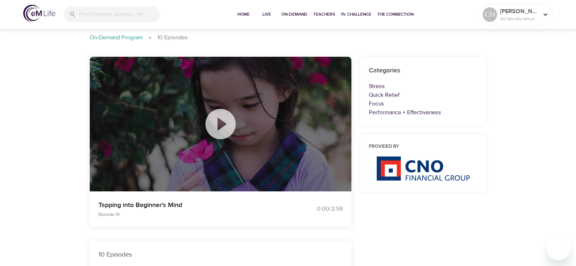  What do you see at coordinates (288, 38) in the screenshot?
I see `nav: breadcrumb` at bounding box center [288, 38].